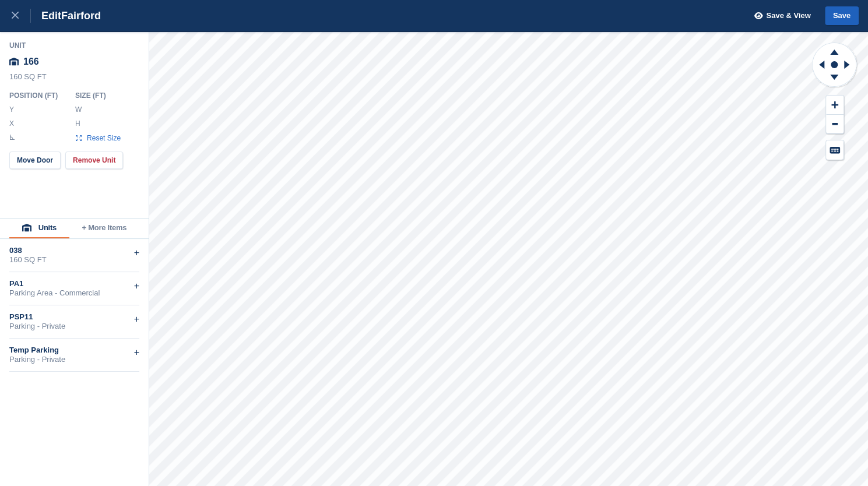  Describe the element at coordinates (101, 95) in the screenshot. I see `div: Size ( FT )` at that location.